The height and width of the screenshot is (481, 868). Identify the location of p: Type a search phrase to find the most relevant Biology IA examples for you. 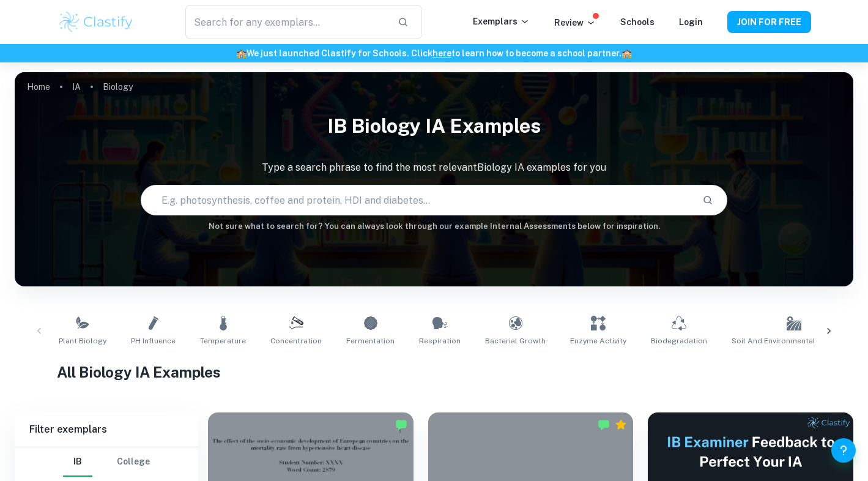
(434, 168).